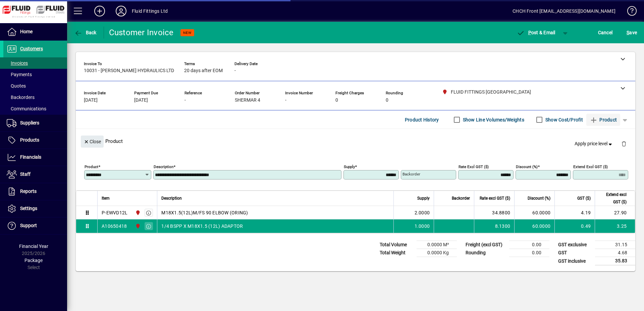 The width and height of the screenshot is (644, 311). I want to click on span: Backorder, so click(461, 198).